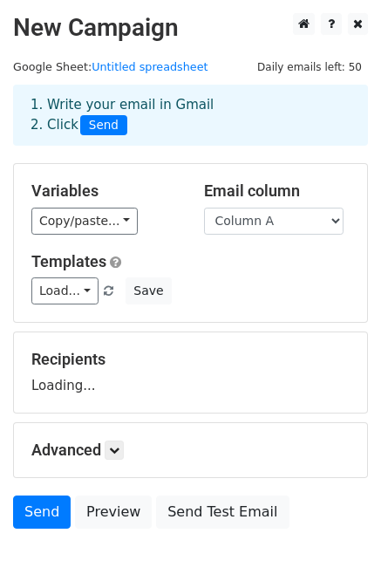 This screenshot has width=381, height=588. What do you see at coordinates (277, 191) in the screenshot?
I see `h5: Email column` at bounding box center [277, 191].